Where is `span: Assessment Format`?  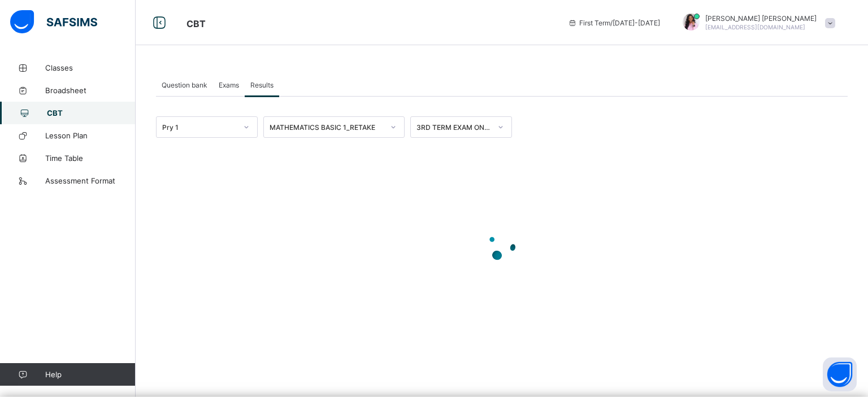
span: Assessment Format is located at coordinates (91, 181).